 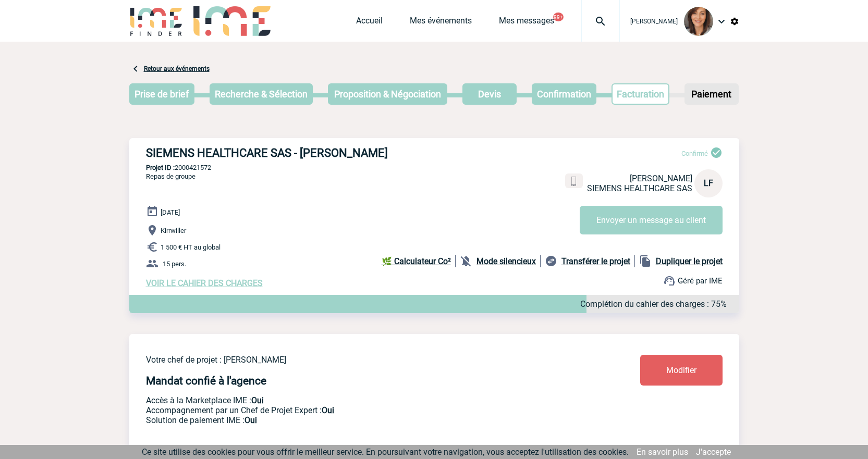 I want to click on span: VOIR LE CAHIER DES CHARGES, so click(x=205, y=283).